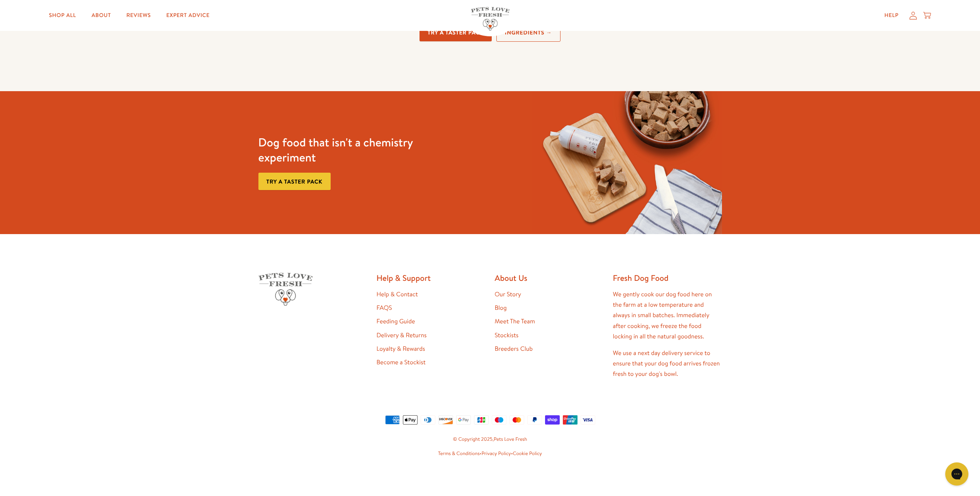 The image size is (980, 496). Describe the element at coordinates (627, 162) in the screenshot. I see `img: Fussy` at that location.